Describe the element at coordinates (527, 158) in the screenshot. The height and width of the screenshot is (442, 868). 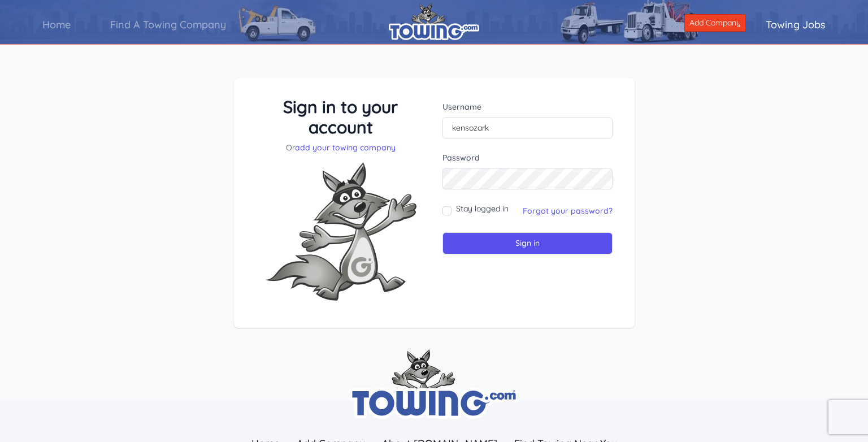
I see `label: Password` at that location.